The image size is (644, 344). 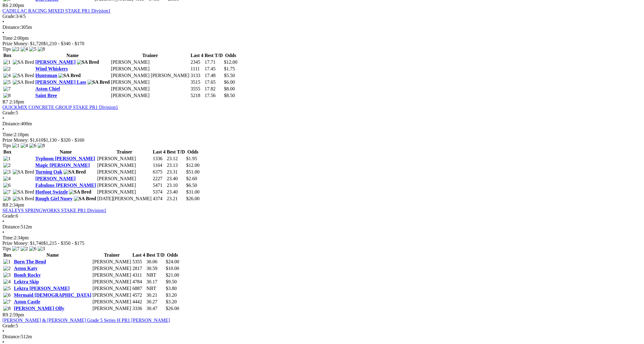 I want to click on div: 2:00pm, so click(x=321, y=38).